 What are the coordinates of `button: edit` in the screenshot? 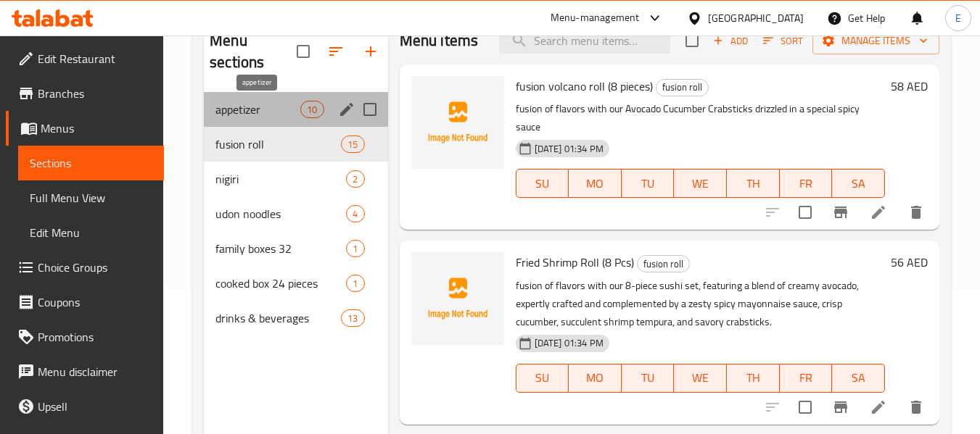 It's located at (347, 109).